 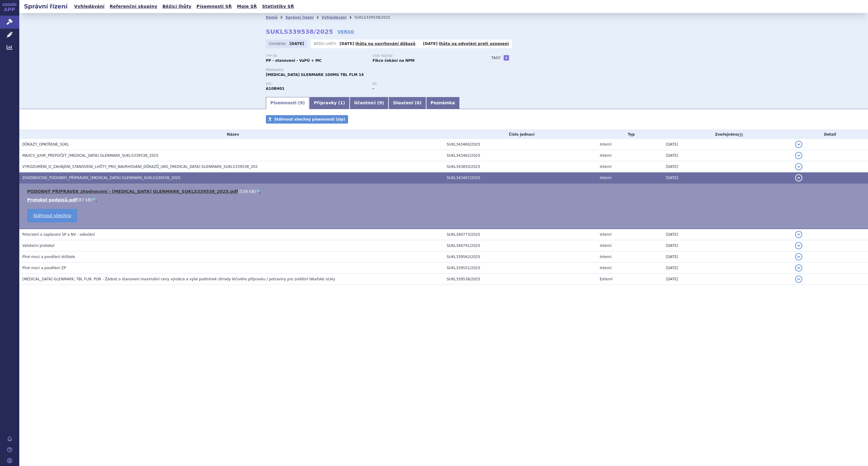 What do you see at coordinates (140, 167) in the screenshot?
I see `span: VYROZUMĚNÍ_O_ZAHÁJENÍ_STANOVENÍ_LHŮTY_PRO_NAVRHOVÁNÍ_DŮKAZŮ_UKO_SITAGLIPTIN GLENMARK_SUKLS339538_202` at bounding box center [140, 167].